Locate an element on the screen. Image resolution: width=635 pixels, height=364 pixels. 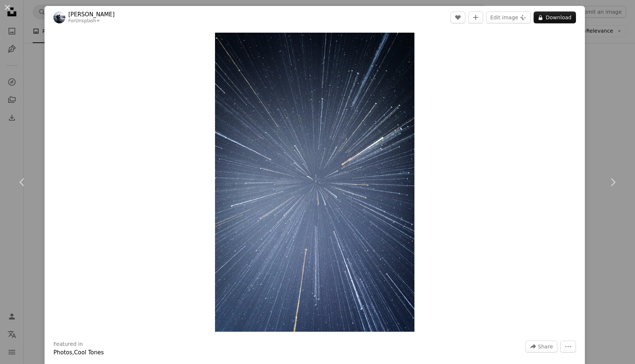
button: Add to Collection is located at coordinates (475, 18).